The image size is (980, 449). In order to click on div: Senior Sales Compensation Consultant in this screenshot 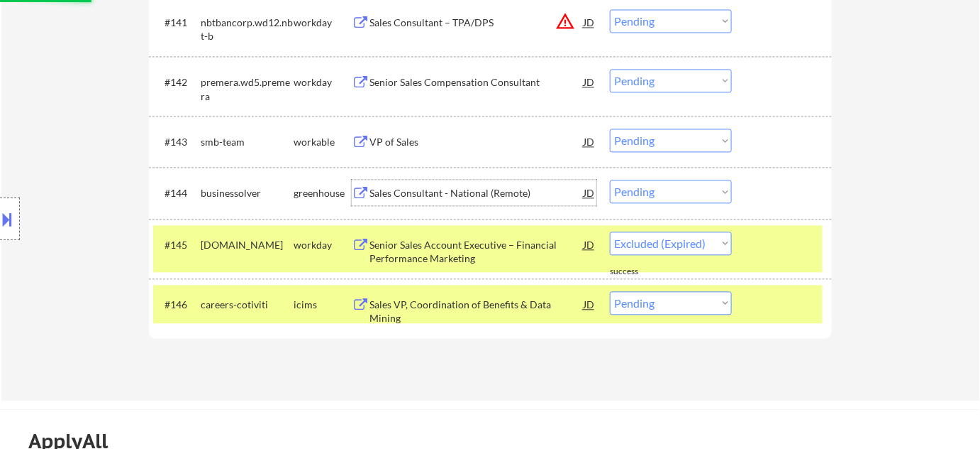, I will do `click(477, 83)`.